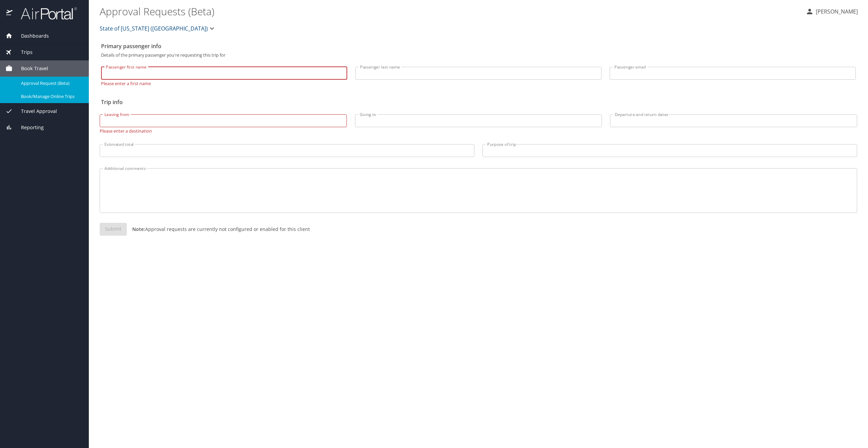 The width and height of the screenshot is (868, 448). I want to click on img: airportal-logo.png, so click(45, 13).